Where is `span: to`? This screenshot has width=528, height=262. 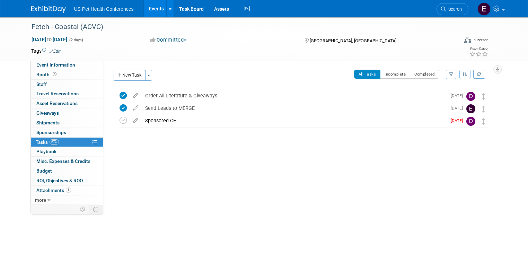 span: to is located at coordinates (49, 39).